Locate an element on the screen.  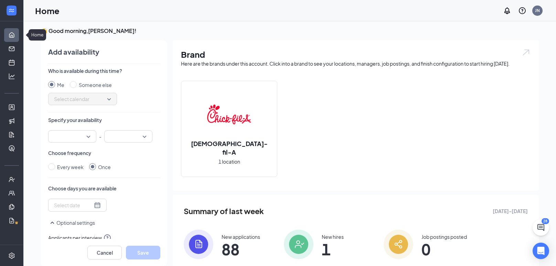
svg: UserCheck is located at coordinates (12, 180).